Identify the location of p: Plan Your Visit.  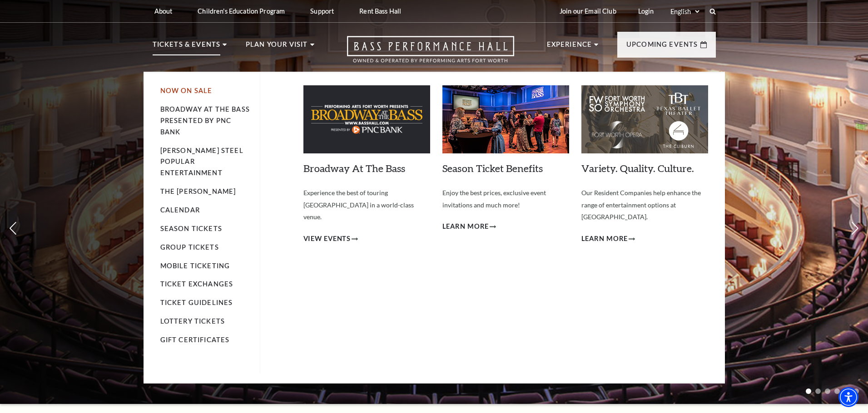
(276, 48).